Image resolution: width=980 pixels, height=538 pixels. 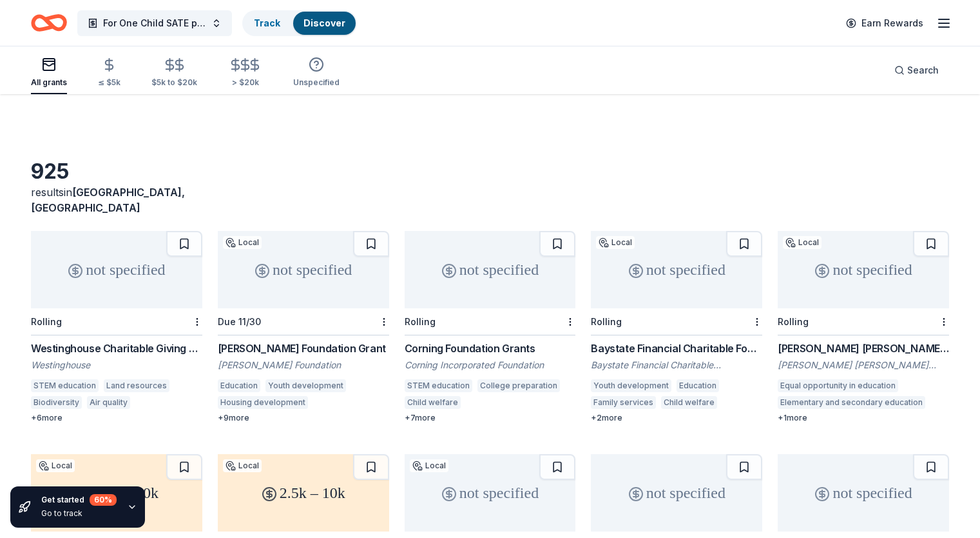 What do you see at coordinates (245, 73) in the screenshot?
I see `button: > $20k` at bounding box center [245, 73].